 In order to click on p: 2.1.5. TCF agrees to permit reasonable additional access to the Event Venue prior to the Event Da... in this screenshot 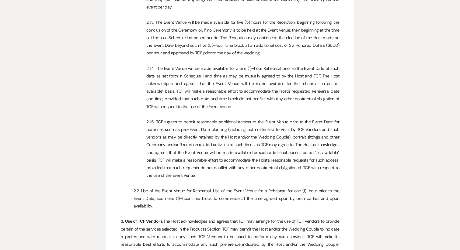, I will do `click(230, 149)`.